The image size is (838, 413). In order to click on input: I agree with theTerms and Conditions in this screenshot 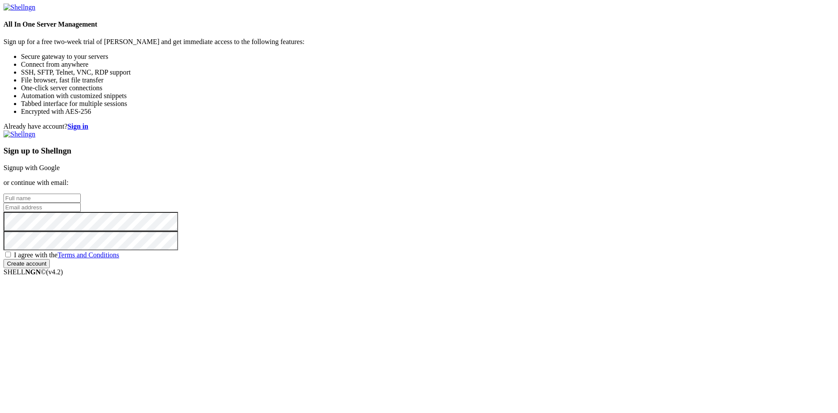, I will do `click(8, 254)`.